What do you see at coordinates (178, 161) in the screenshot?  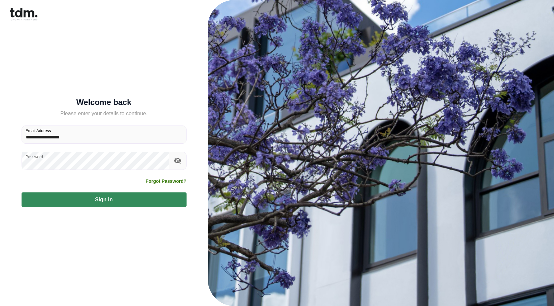 I see `button: toggle password visibility` at bounding box center [178, 161].